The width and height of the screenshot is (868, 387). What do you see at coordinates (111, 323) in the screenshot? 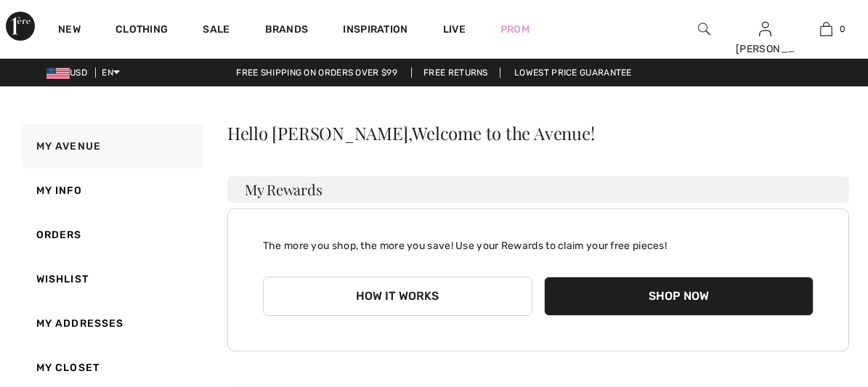
I see `a: My Addresses` at bounding box center [111, 323].